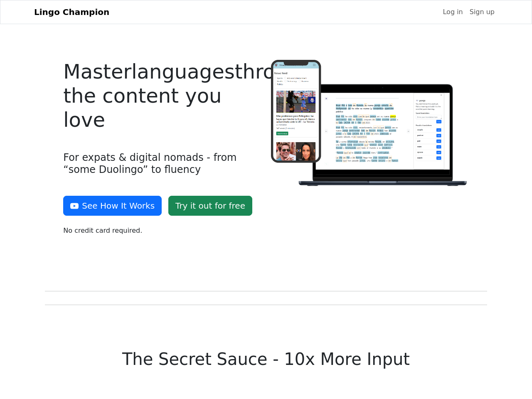 The image size is (532, 399). I want to click on h4: For expats & digital nomads - from “some Duolingo” to fluency, so click(162, 163).